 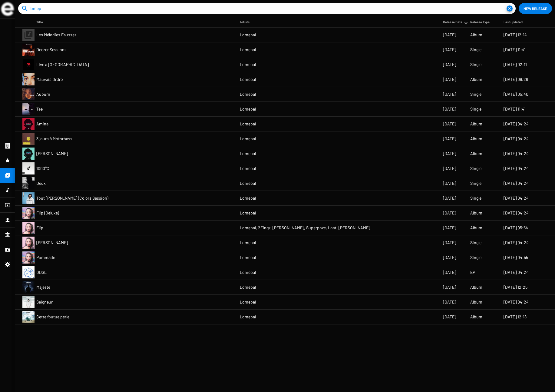 I want to click on img: grand-sigle.svg, so click(x=8, y=9).